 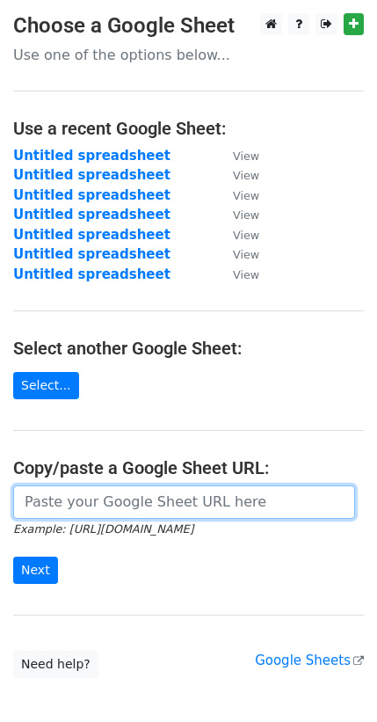 What do you see at coordinates (333, 679) in the screenshot?
I see `div: Chat Widget` at bounding box center [333, 679].